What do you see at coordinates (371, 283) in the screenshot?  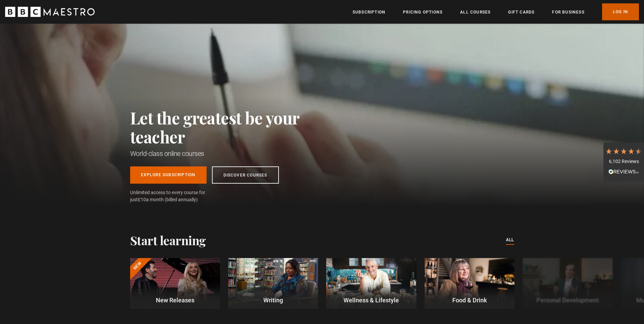 I see `a: Wellness & Lifestyle` at bounding box center [371, 283].